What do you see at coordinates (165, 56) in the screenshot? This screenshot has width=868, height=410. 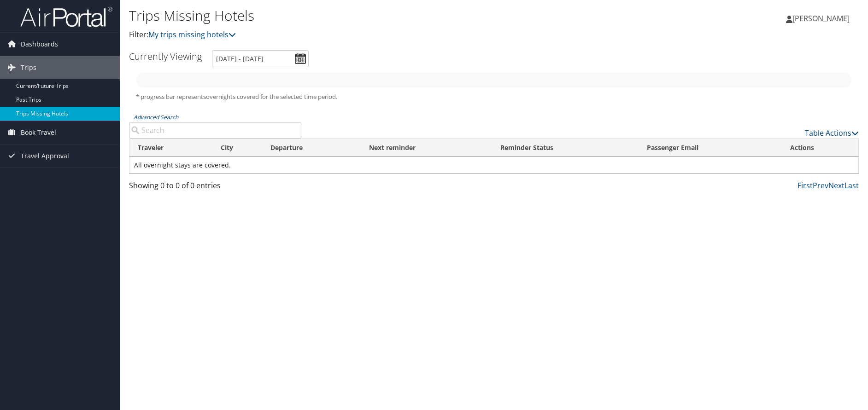 I see `h3: Currently Viewing` at bounding box center [165, 56].